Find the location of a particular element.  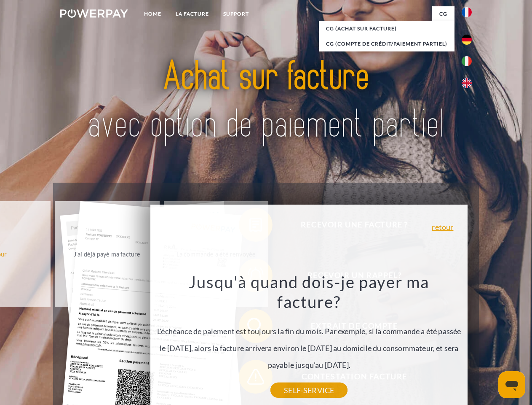

img: de is located at coordinates (467, 39).